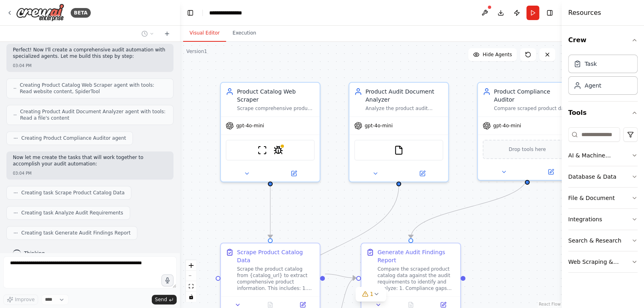 This screenshot has width=644, height=308. What do you see at coordinates (533, 96) in the screenshot?
I see `div: Product Compliance Auditor` at bounding box center [533, 96].